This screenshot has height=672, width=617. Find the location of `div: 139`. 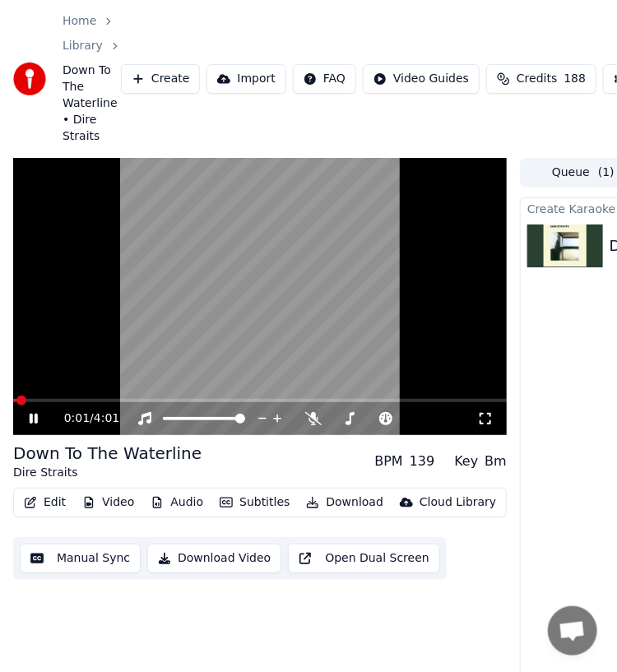

div: 139 is located at coordinates (422, 462).